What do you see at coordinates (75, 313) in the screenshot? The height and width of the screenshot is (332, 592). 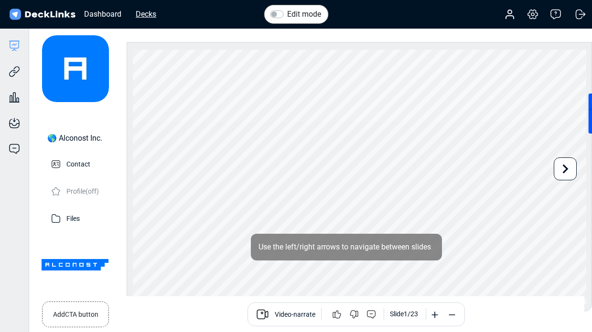 I see `small: Add CTA button` at bounding box center [75, 313].